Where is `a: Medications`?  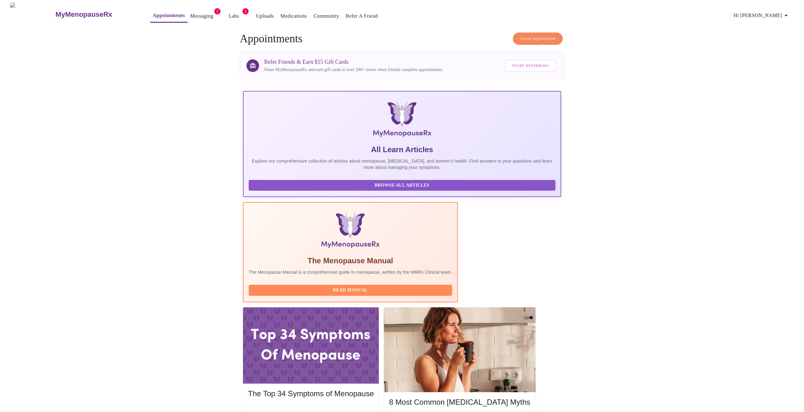
a: Medications is located at coordinates (294, 16).